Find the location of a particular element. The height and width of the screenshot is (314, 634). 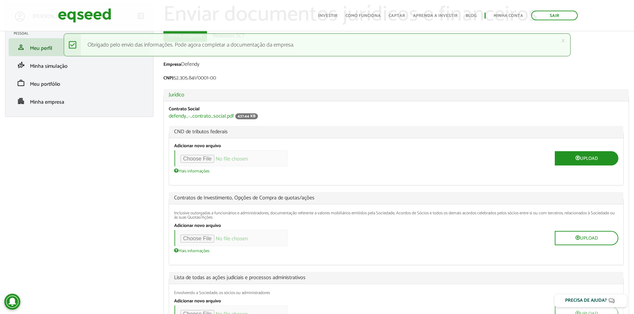

label: Contrato Social is located at coordinates (184, 109).